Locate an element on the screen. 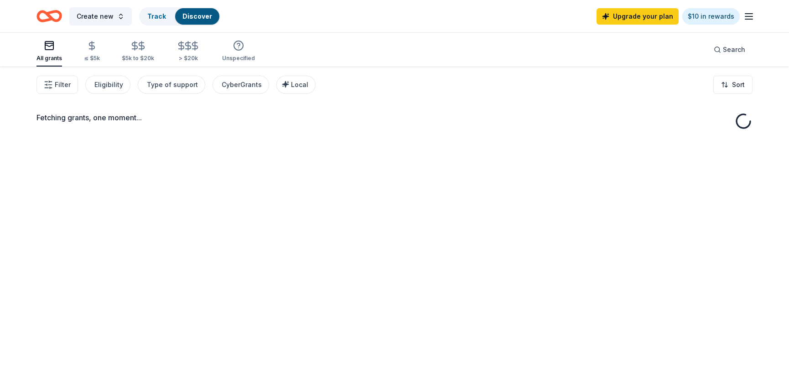  a: $10 in rewards is located at coordinates (711, 16).